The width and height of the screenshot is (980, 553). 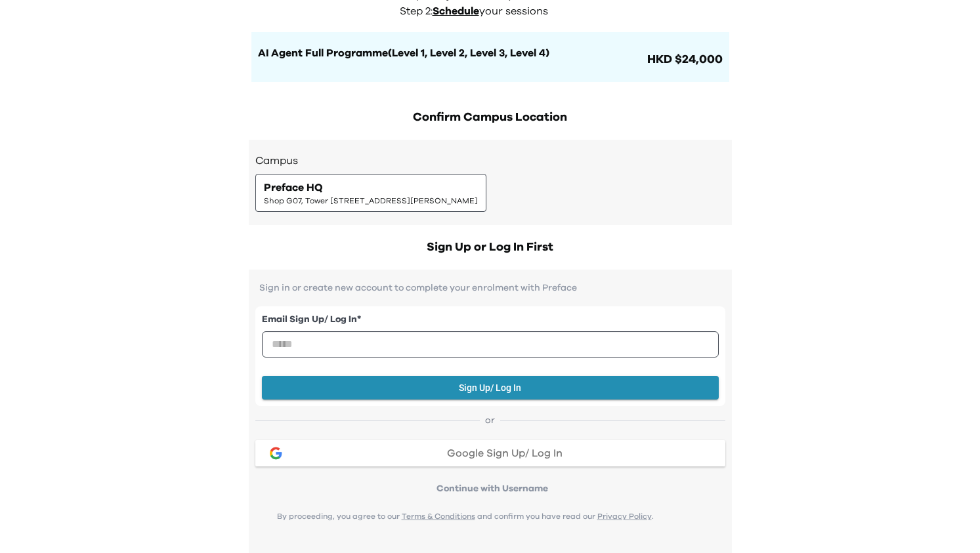 I want to click on button: Sign Up/ Log In, so click(x=490, y=388).